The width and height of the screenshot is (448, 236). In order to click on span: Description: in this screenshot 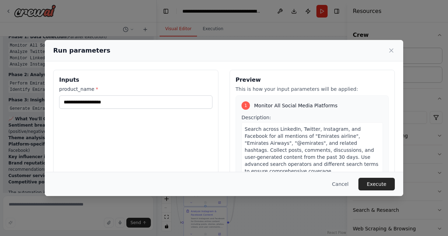, I will do `click(256, 117)`.